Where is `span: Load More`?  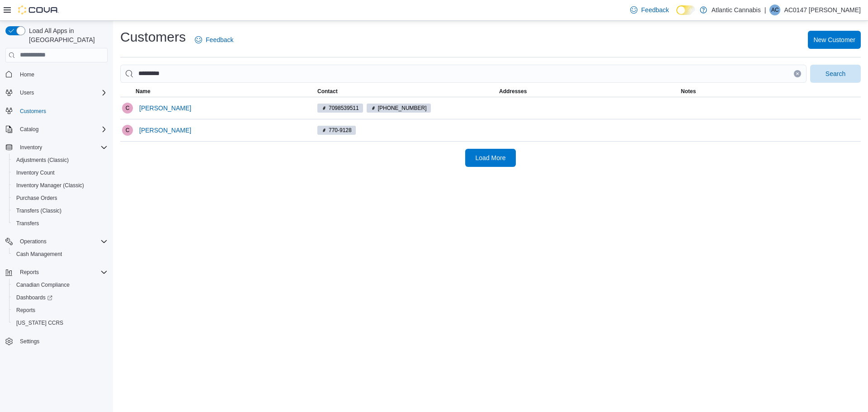
span: Load More is located at coordinates (490, 158).